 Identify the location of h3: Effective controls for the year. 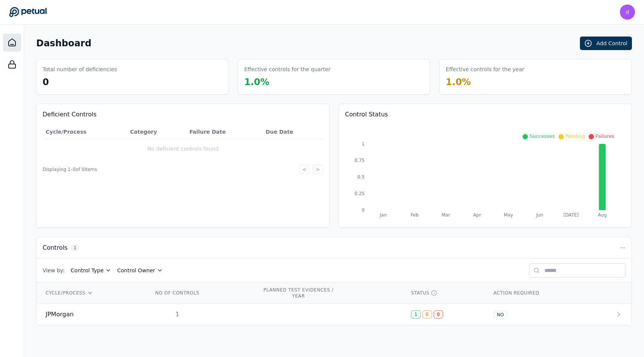
(484, 69).